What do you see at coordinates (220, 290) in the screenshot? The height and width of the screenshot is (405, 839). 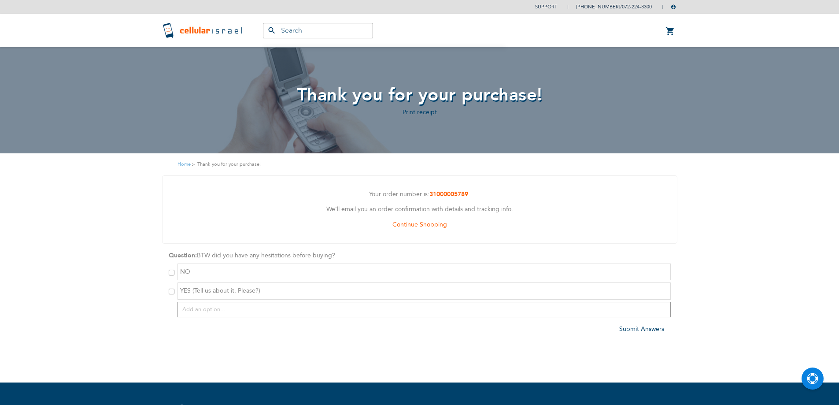 I see `span: YES (Tell us about it. Please?)` at bounding box center [220, 290].